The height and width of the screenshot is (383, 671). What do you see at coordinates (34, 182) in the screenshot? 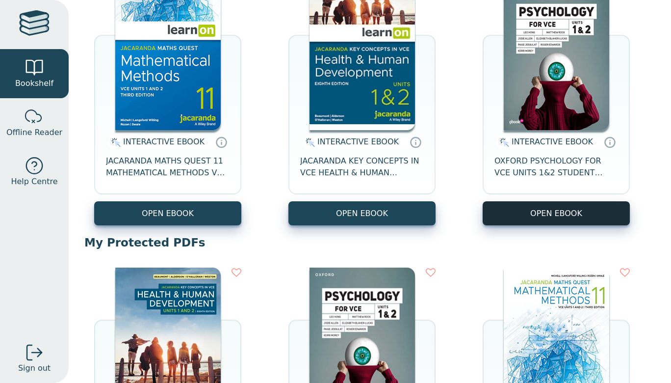
I see `span: Help Centre` at bounding box center [34, 182].